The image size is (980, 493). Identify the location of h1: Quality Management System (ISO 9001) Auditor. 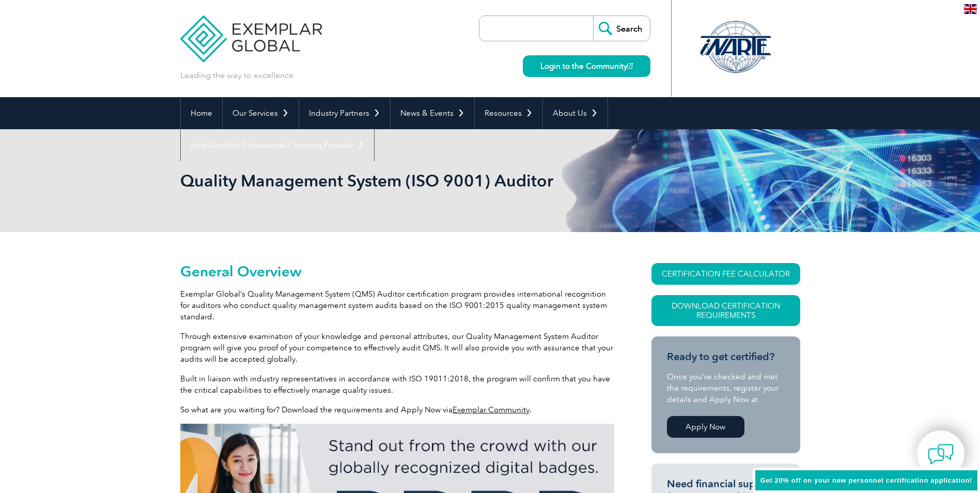
(379, 181).